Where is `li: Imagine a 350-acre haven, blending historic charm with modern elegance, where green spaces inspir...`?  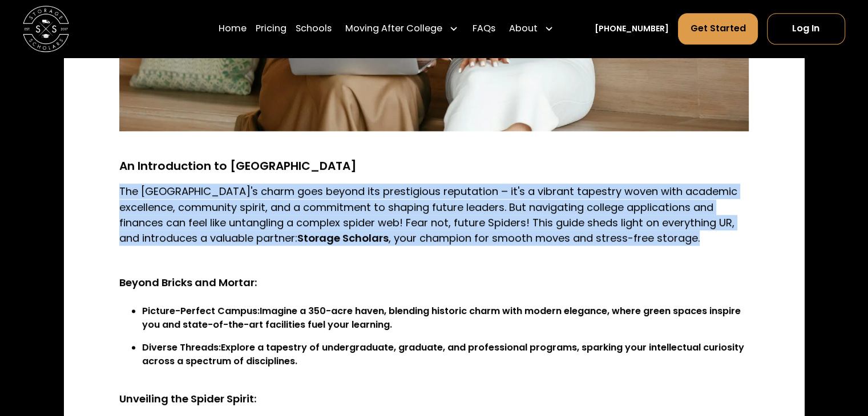 li: Imagine a 350-acre haven, blending historic charm with modern elegance, where green spaces inspir... is located at coordinates (445, 318).